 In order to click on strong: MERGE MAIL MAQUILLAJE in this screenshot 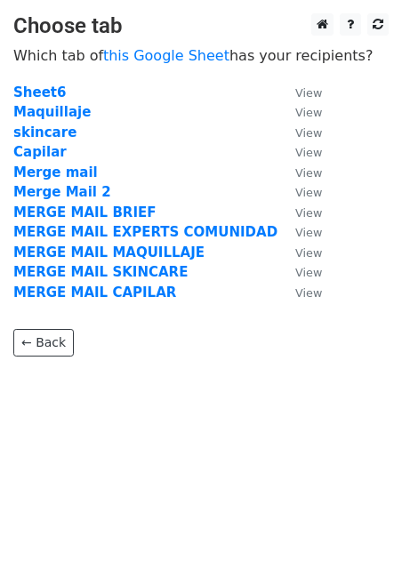, I will do `click(108, 252)`.